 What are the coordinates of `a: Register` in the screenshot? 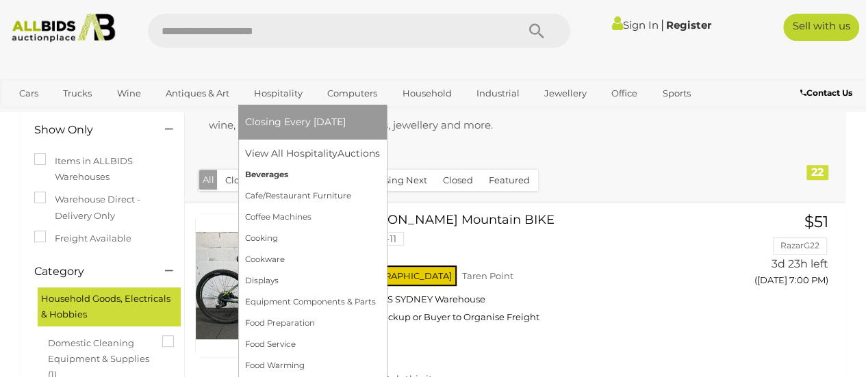 It's located at (688, 25).